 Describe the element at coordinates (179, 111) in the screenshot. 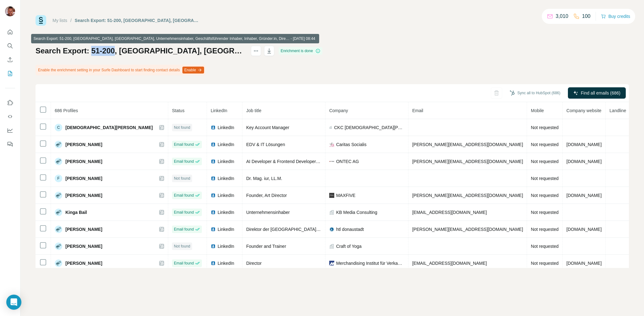

I see `span: Status` at that location.